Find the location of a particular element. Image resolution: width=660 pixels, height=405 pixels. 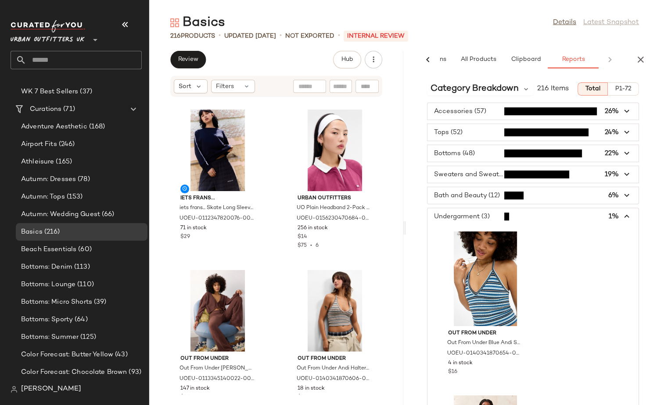

span: Urban Outfitters UK is located at coordinates (47, 38).